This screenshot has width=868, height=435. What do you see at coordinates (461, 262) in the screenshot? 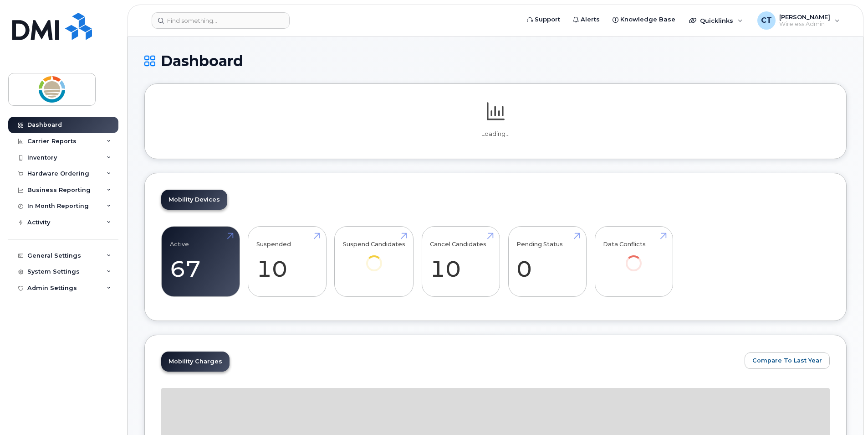
I see `a: Cancel Candidates 10` at bounding box center [461, 262].